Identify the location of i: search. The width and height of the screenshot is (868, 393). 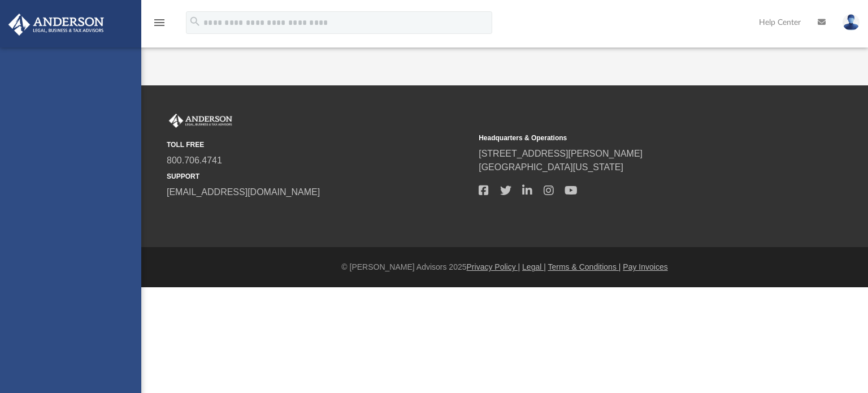
(195, 21).